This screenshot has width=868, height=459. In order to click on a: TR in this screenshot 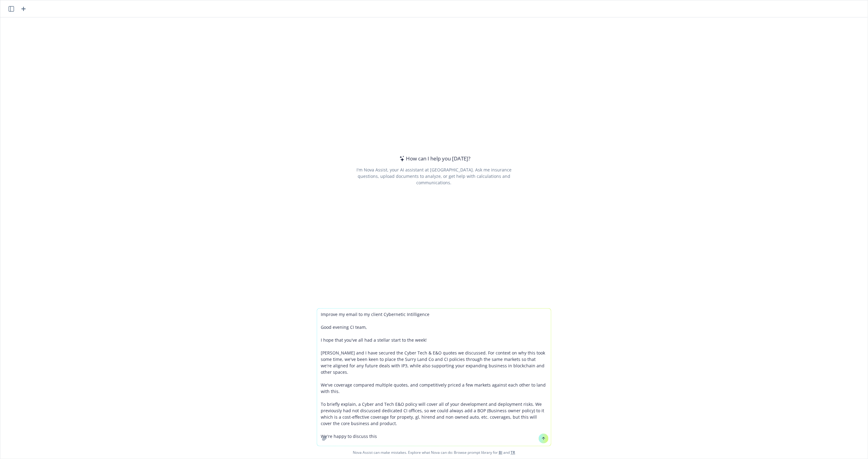, I will do `click(513, 452)`.